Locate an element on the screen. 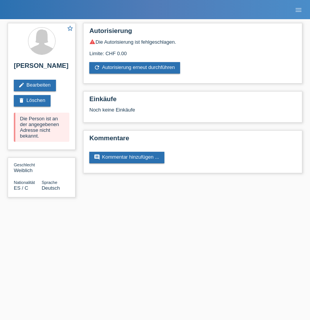  a: editBearbeiten is located at coordinates (35, 85).